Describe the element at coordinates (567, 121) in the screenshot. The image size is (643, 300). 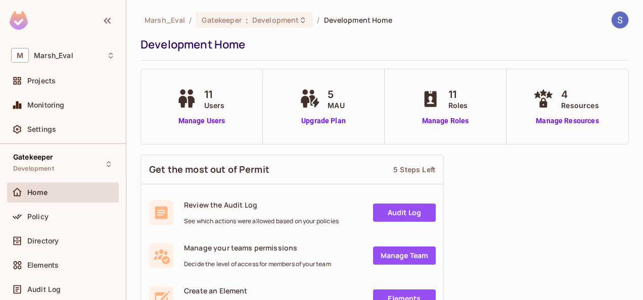
I see `a: Manage Resources` at that location.